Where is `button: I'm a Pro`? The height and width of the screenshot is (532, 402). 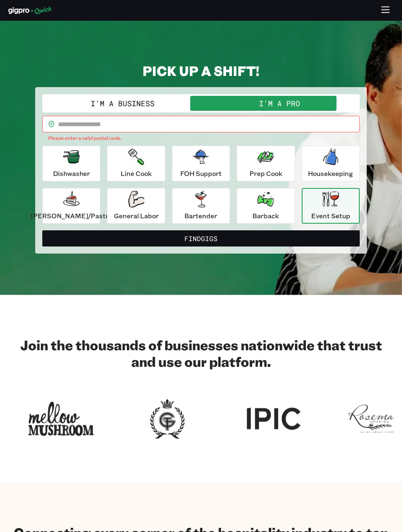 button: I'm a Pro is located at coordinates (280, 103).